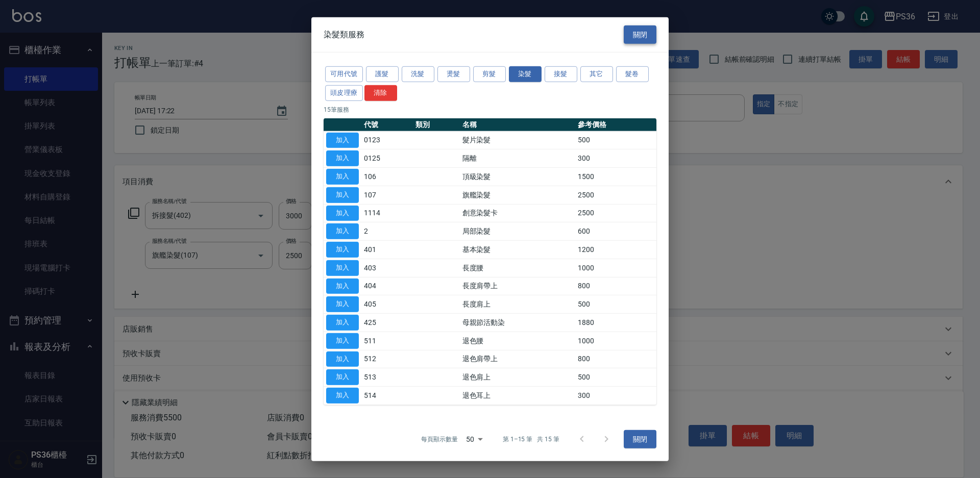 The width and height of the screenshot is (980, 478). Describe the element at coordinates (436, 124) in the screenshot. I see `th: 類別` at that location.